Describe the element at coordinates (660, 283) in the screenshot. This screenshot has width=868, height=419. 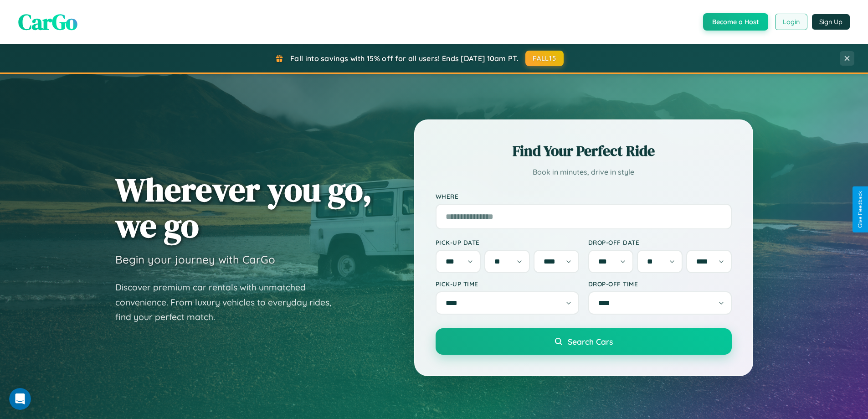
I see `label: Drop-off Time` at that location.